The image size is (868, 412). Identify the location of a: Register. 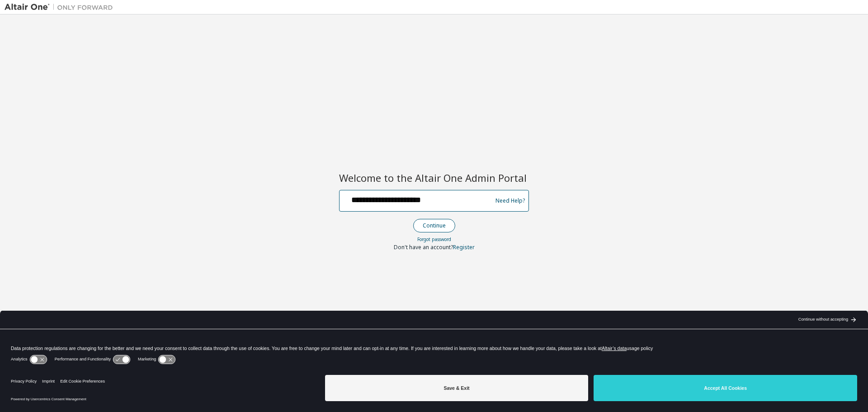
(464, 247).